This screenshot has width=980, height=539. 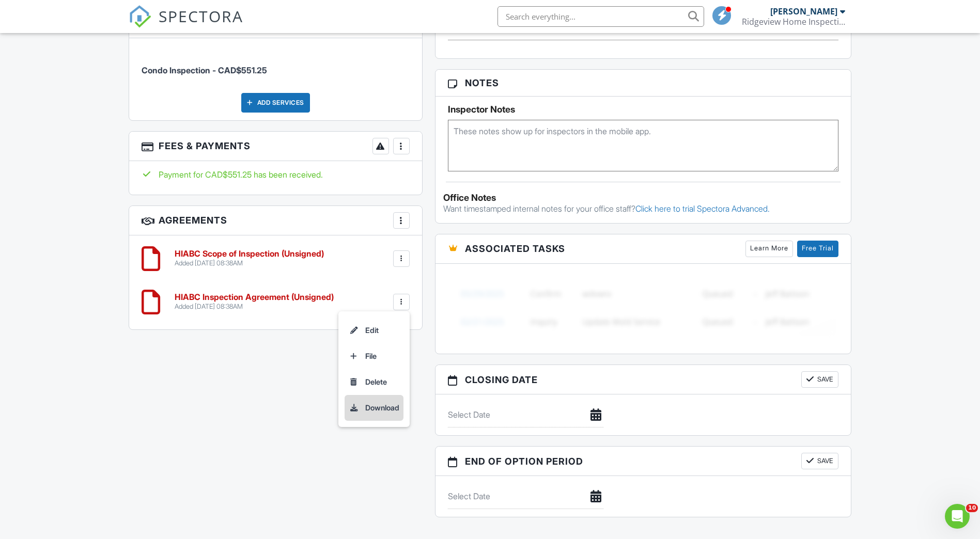 I want to click on div: Add Services, so click(x=276, y=103).